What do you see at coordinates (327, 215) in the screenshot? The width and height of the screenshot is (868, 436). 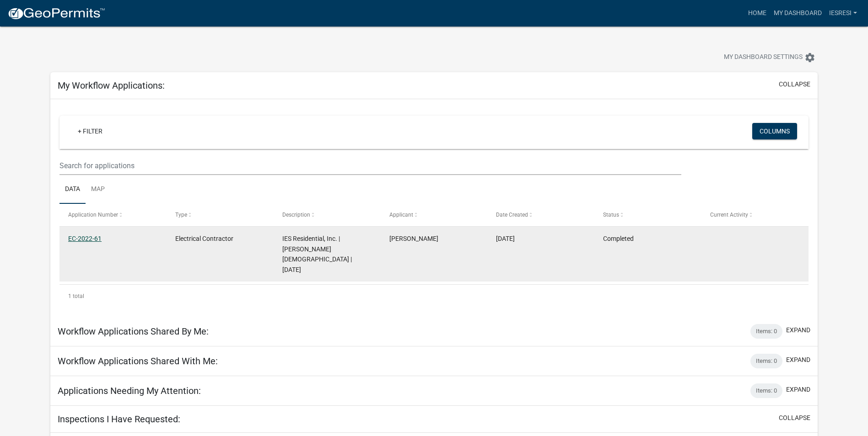 I see `datatable-header-cell: Description` at bounding box center [327, 215].